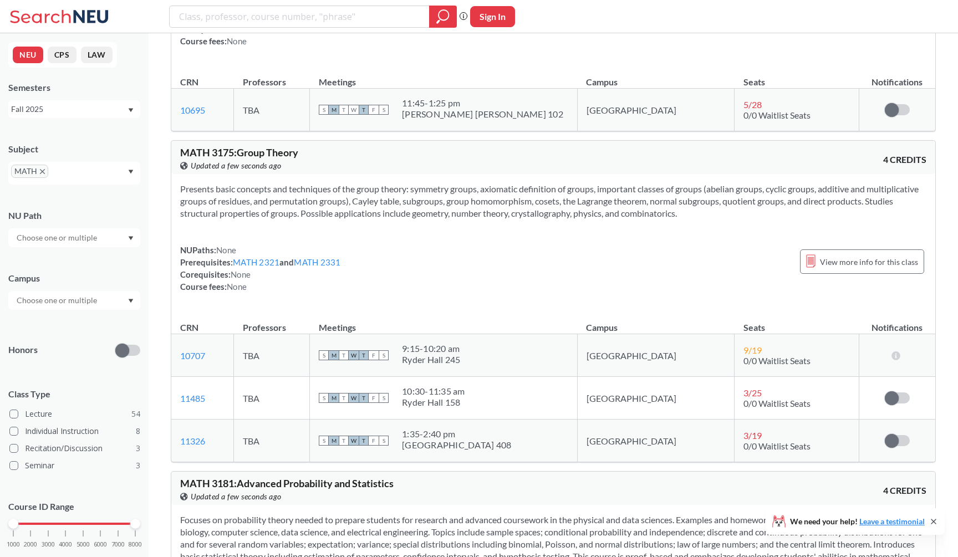 This screenshot has width=958, height=557. What do you see at coordinates (138, 431) in the screenshot?
I see `span: 8` at bounding box center [138, 431].